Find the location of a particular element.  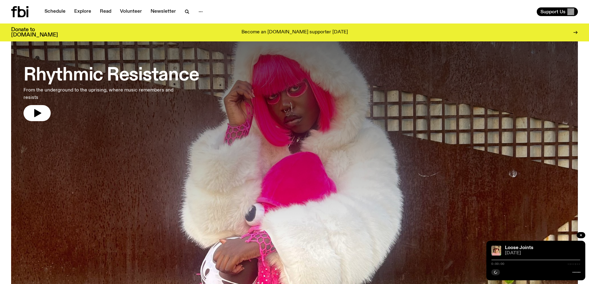

a: Explore is located at coordinates (82, 12).